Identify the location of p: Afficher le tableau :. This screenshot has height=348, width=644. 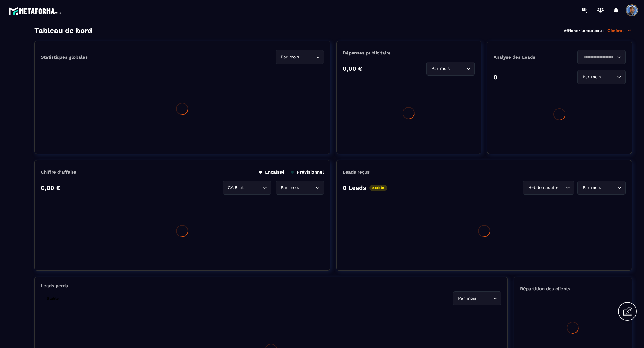
(584, 30).